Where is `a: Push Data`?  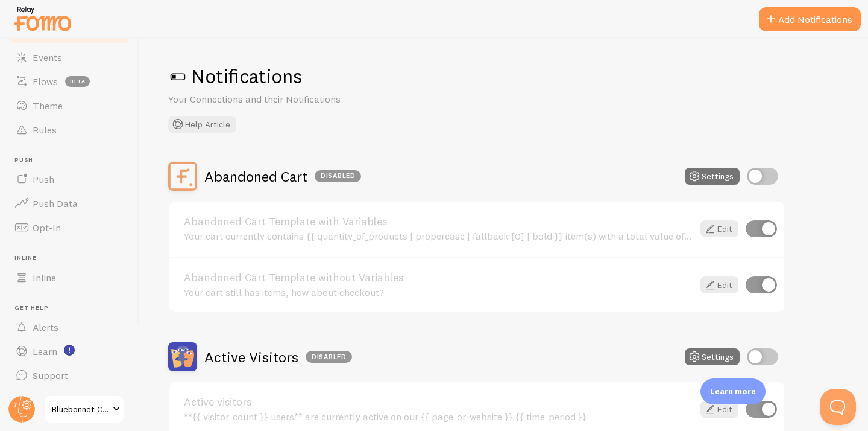
a: Push Data is located at coordinates (70, 204).